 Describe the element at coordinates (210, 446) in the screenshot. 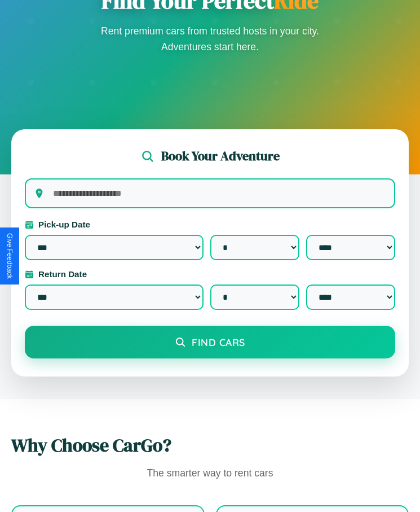

I see `h2: Why Choose CarGo?` at that location.